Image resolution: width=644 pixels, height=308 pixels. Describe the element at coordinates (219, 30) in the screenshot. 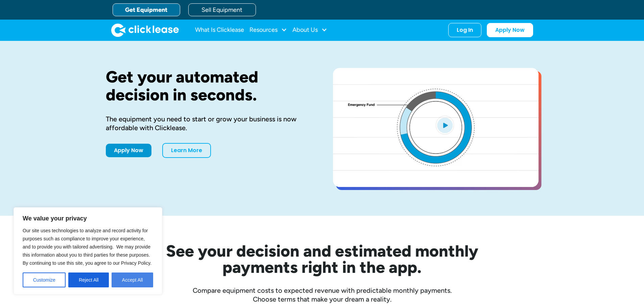

I see `a: What Is Clicklease` at that location.